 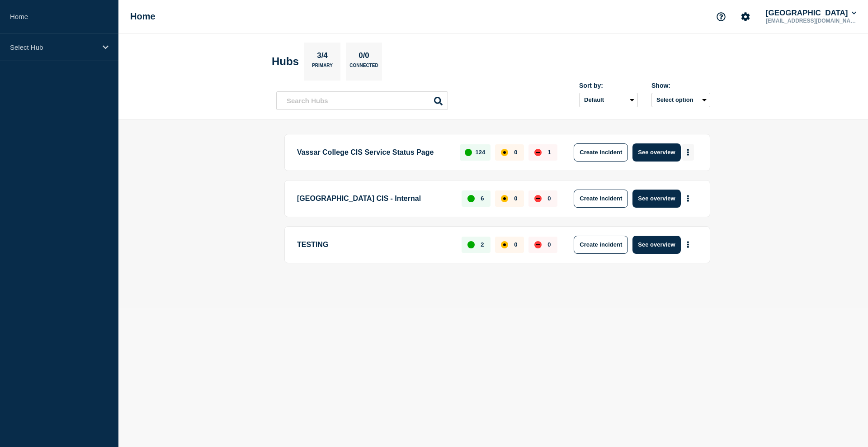 What do you see at coordinates (681, 100) in the screenshot?
I see `button: Select option` at bounding box center [681, 100].